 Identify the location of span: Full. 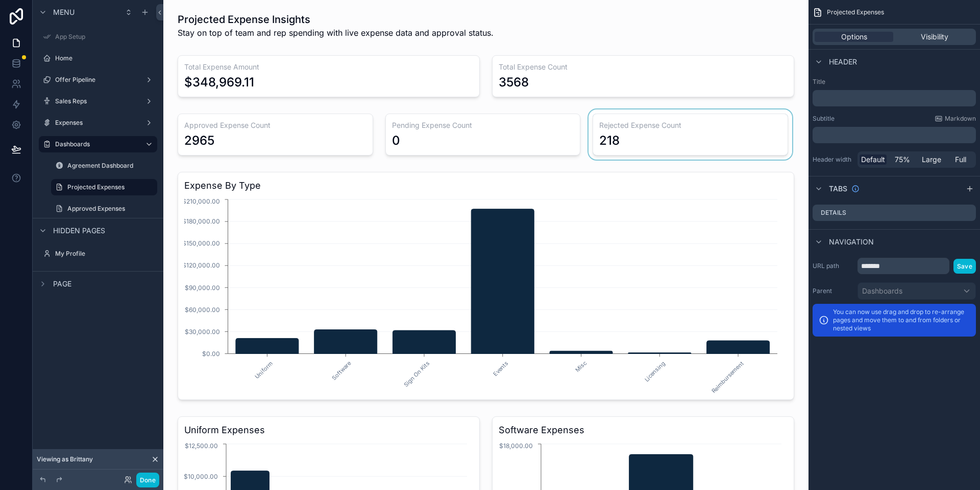
(961, 159).